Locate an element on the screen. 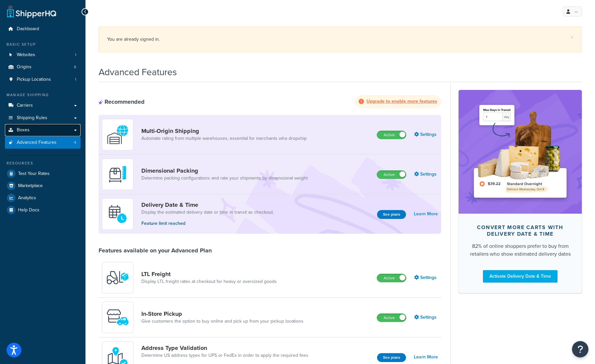 This screenshot has width=595, height=364. span: Boxes is located at coordinates (23, 130).